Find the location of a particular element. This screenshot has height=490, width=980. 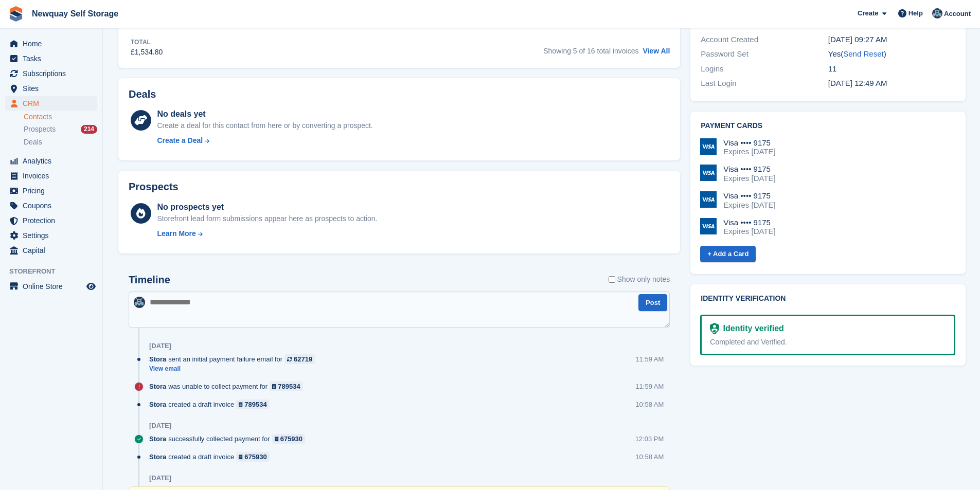

span: CRM is located at coordinates (54, 103).